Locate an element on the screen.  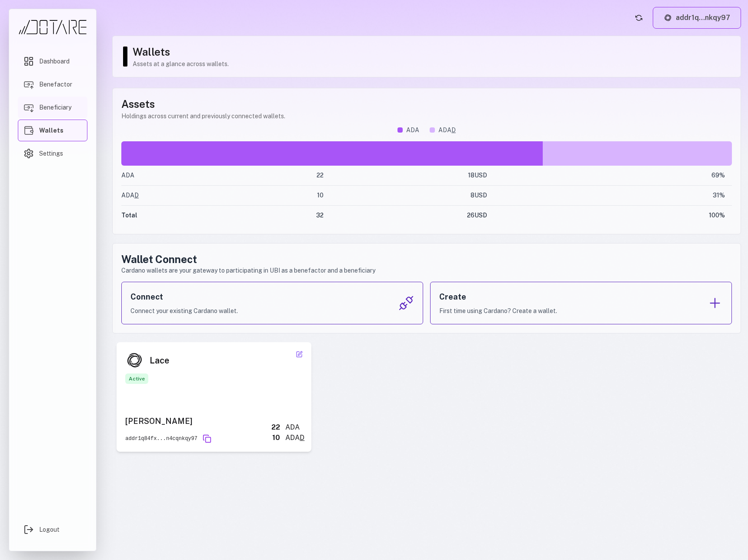
p: Cardano wallets are your gateway to participating in UBI as a benefactor and a beneficiary is located at coordinates (426, 271).